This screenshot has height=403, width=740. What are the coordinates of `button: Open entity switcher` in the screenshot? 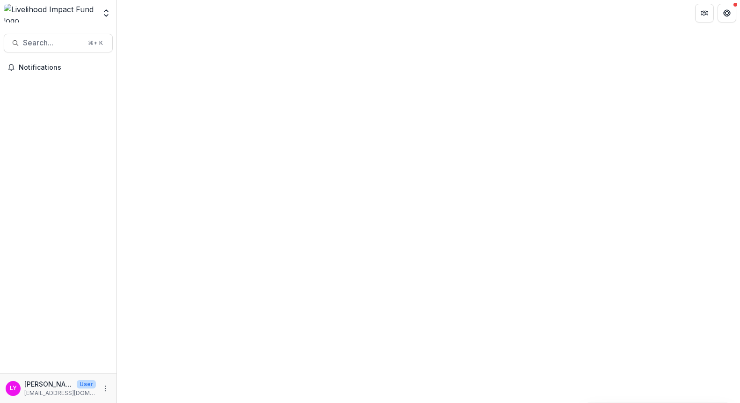 It's located at (106, 13).